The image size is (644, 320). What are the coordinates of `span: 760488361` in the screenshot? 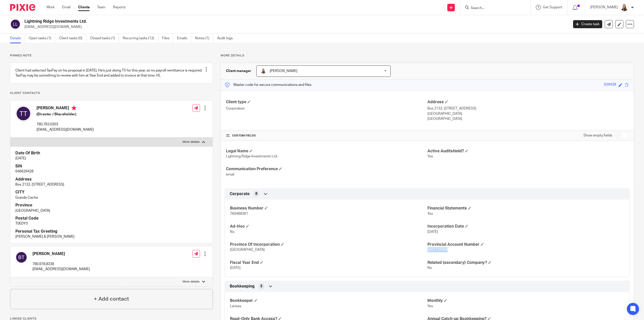 It's located at (239, 214).